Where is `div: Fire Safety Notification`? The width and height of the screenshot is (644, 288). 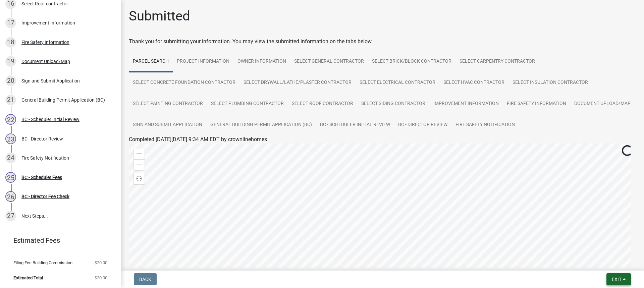 div: Fire Safety Notification is located at coordinates (46, 158).